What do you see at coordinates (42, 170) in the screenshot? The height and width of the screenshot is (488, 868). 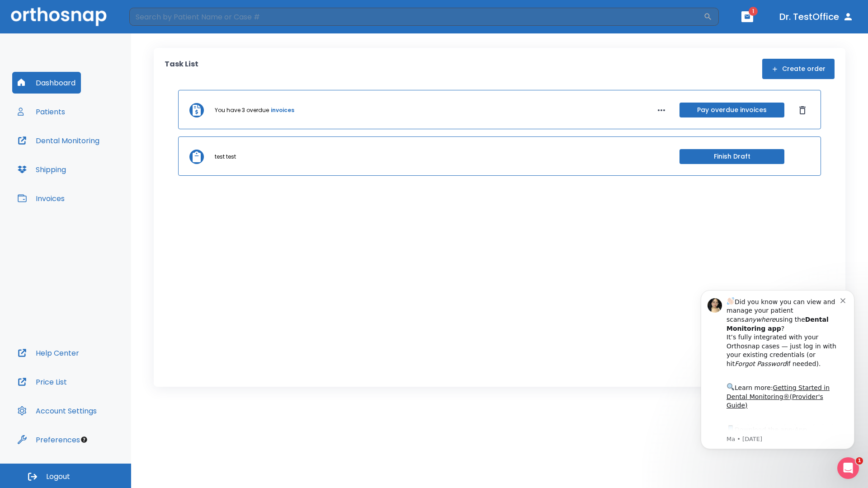 I see `a: Shipping` at bounding box center [42, 170].